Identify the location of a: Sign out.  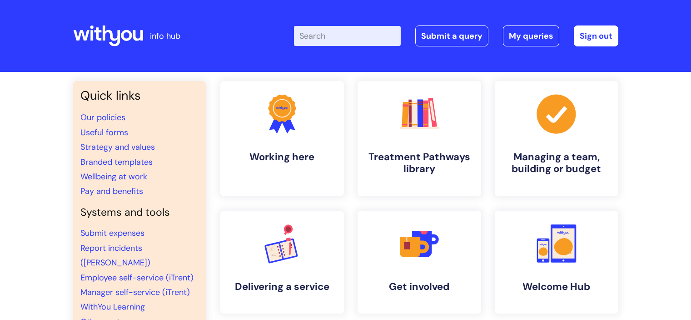
(596, 36).